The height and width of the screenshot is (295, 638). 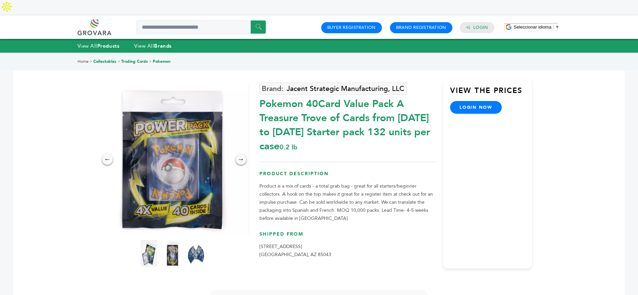 I want to click on a: Jacent Strategic Manufacturing, LLC, so click(x=333, y=89).